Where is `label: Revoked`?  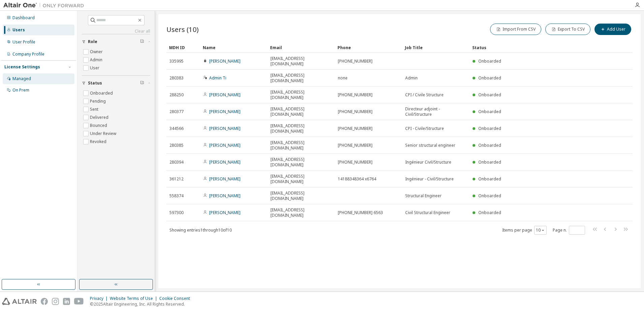
label: Revoked is located at coordinates (99, 142).